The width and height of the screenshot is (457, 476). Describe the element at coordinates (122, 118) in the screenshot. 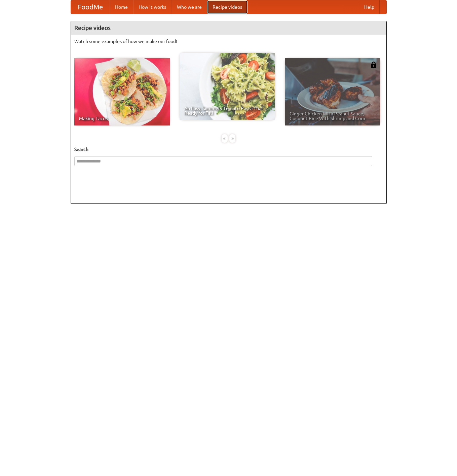

I see `span: Making Tacos` at that location.